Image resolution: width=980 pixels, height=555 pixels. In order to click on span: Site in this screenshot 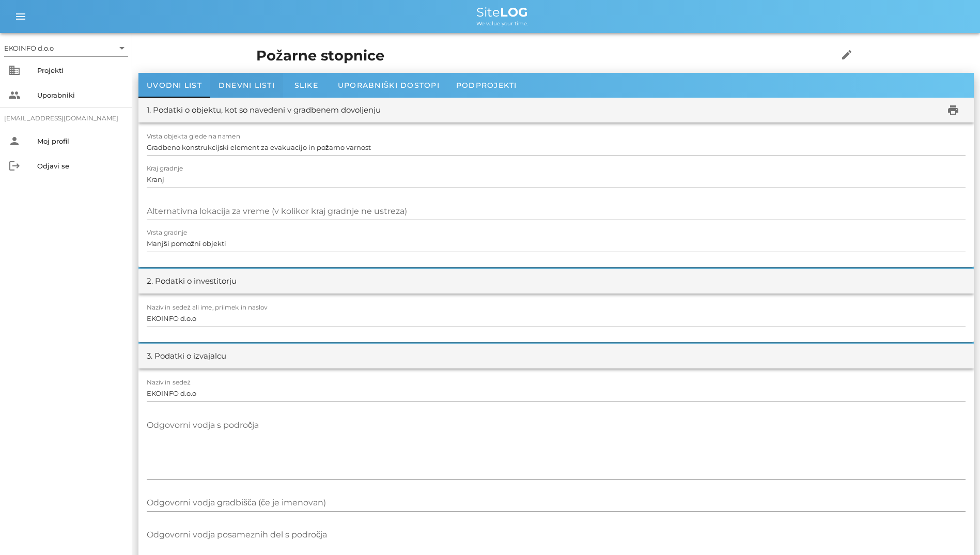, I will do `click(502, 12)`.